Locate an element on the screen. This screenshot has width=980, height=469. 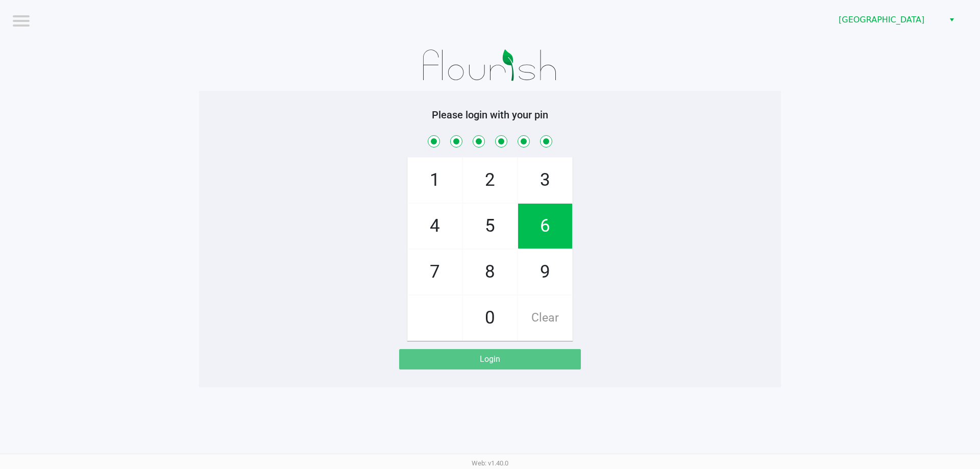
span: 0 is located at coordinates (490, 318).